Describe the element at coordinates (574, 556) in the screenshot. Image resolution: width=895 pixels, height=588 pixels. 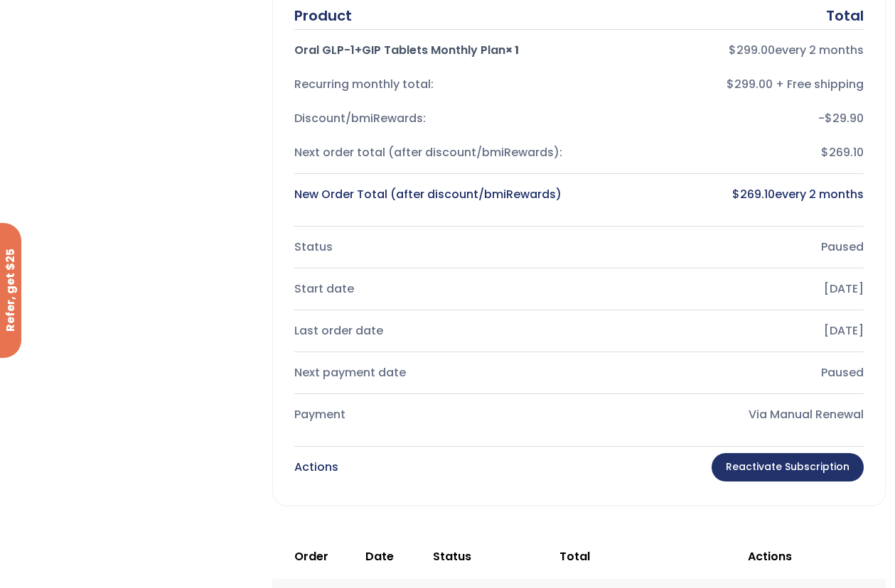
I see `span: Total` at that location.